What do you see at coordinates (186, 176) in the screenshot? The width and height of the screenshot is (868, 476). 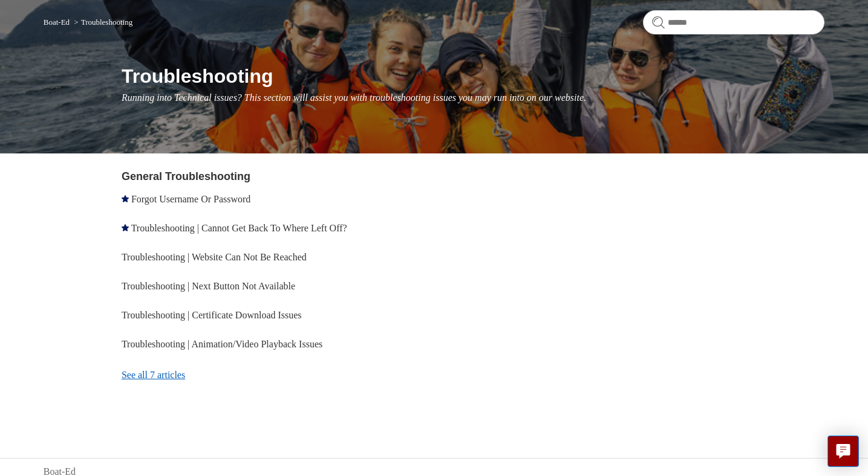 I see `a: General Troubleshooting` at bounding box center [186, 176].